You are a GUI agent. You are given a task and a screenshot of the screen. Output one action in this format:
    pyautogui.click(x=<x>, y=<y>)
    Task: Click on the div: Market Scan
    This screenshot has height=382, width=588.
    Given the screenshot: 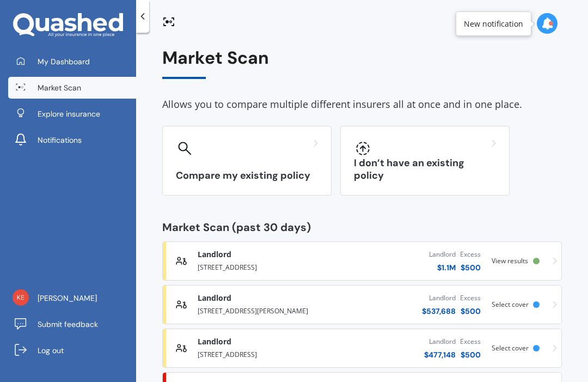 What is the action you would take?
    pyautogui.click(x=362, y=63)
    